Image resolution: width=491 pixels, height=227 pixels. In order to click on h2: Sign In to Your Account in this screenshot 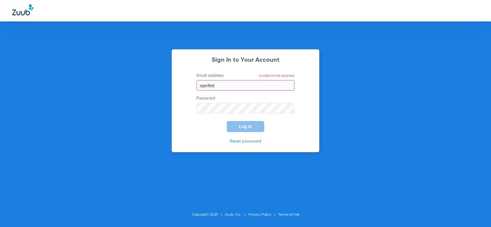, I will do `click(245, 60)`.